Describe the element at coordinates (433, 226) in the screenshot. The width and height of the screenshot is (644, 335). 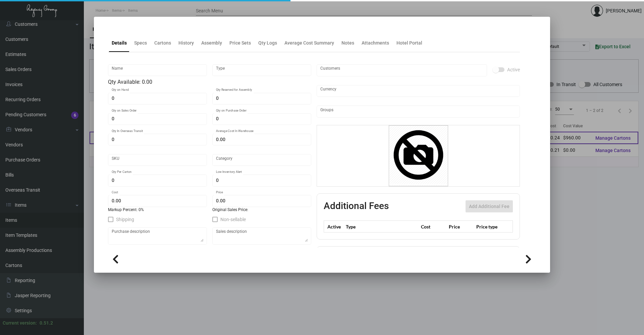
I see `th: Cost` at that location.